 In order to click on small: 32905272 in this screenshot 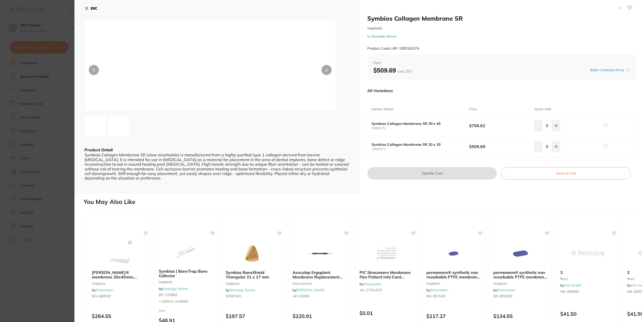, I will do `click(421, 128)`.